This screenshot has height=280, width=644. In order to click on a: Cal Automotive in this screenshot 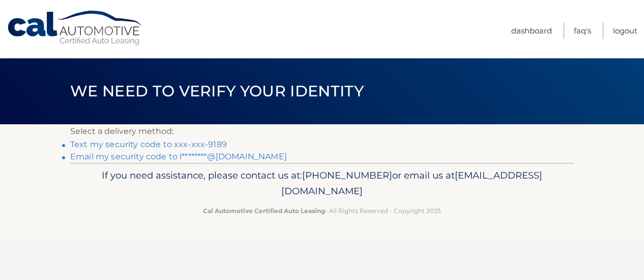, I will do `click(75, 28)`.